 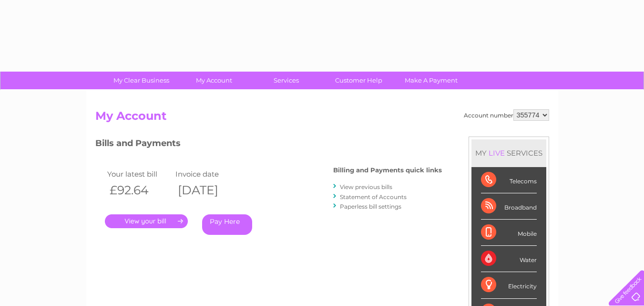 I want to click on h3: Bills and Payments, so click(x=268, y=145).